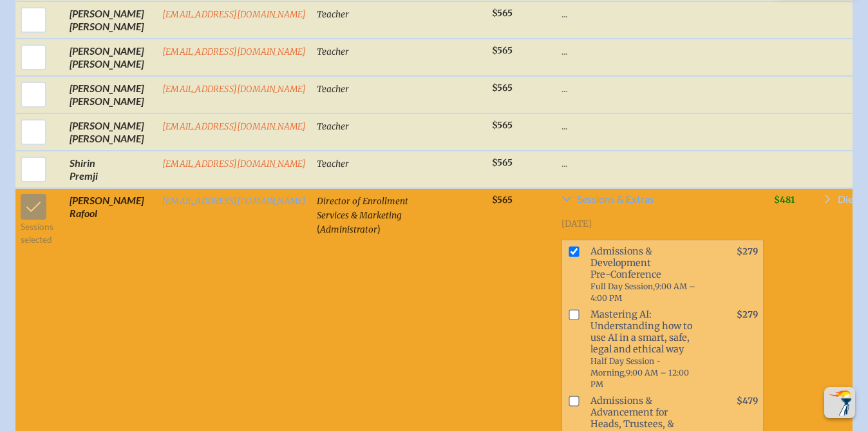 The width and height of the screenshot is (868, 431). Describe the element at coordinates (111, 169) in the screenshot. I see `td: Shirin Premji` at that location.